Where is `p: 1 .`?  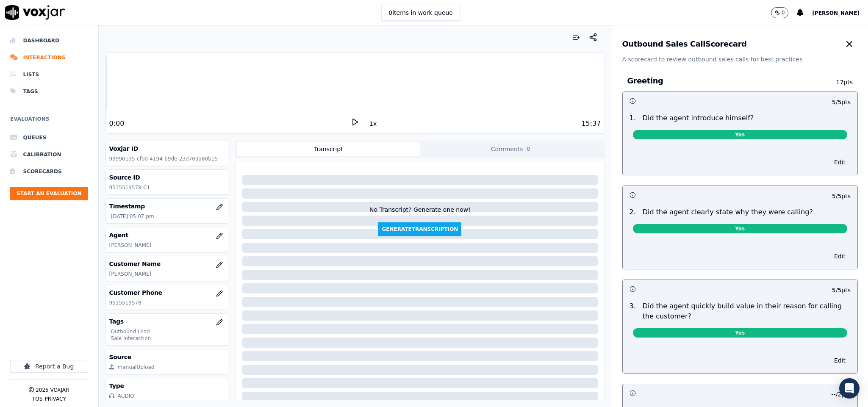
p: 1 . is located at coordinates (632, 119).